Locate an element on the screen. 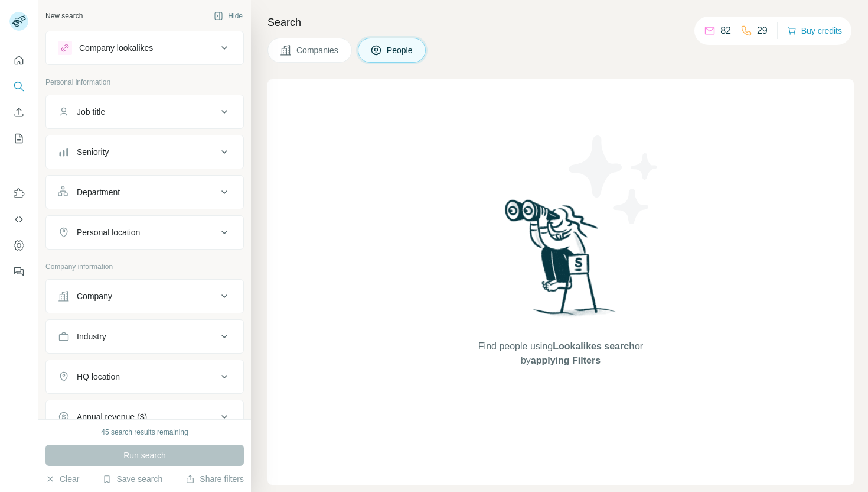  button: Department is located at coordinates (145, 192).